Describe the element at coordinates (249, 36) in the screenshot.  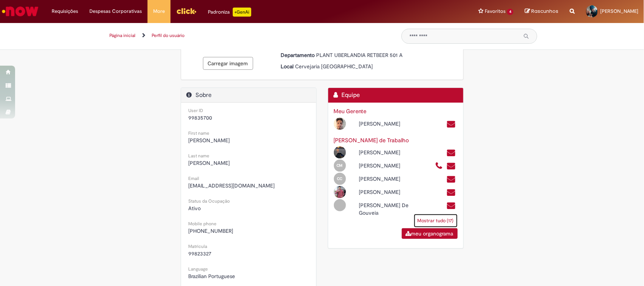
I see `ul: Trilhas de página` at that location.